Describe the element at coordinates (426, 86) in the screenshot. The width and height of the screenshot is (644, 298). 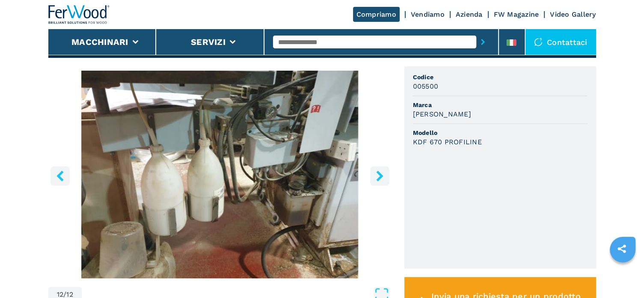
I see `h3: 005500` at that location.